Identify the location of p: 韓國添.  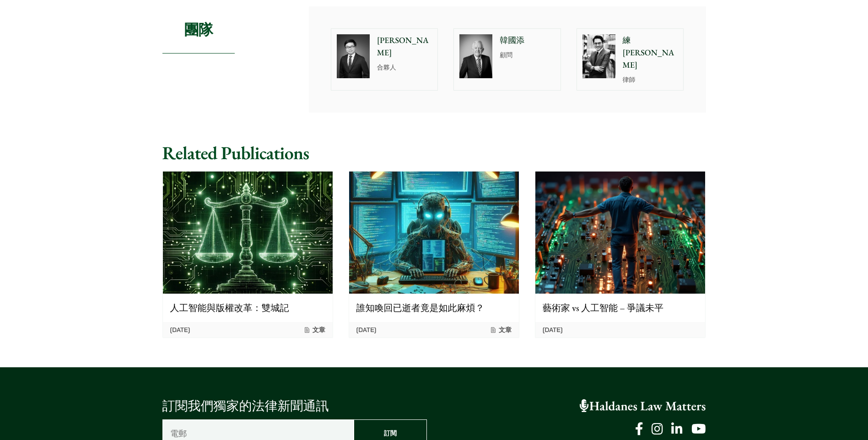
(527, 40).